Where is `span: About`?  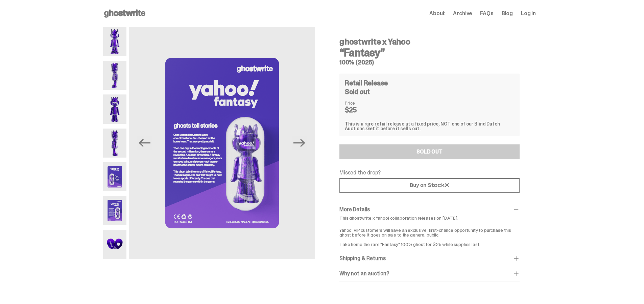 span: About is located at coordinates (437, 13).